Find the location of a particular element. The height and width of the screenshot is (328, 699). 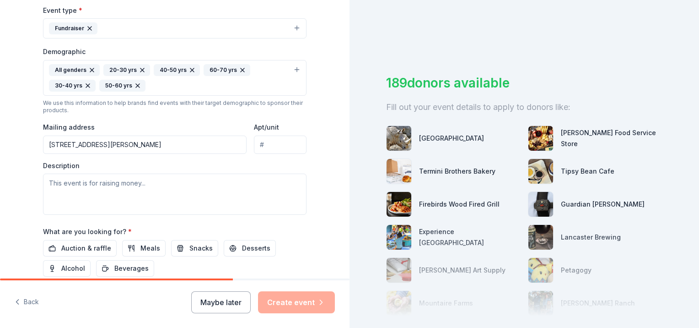

label: Event type is located at coordinates (63, 11).